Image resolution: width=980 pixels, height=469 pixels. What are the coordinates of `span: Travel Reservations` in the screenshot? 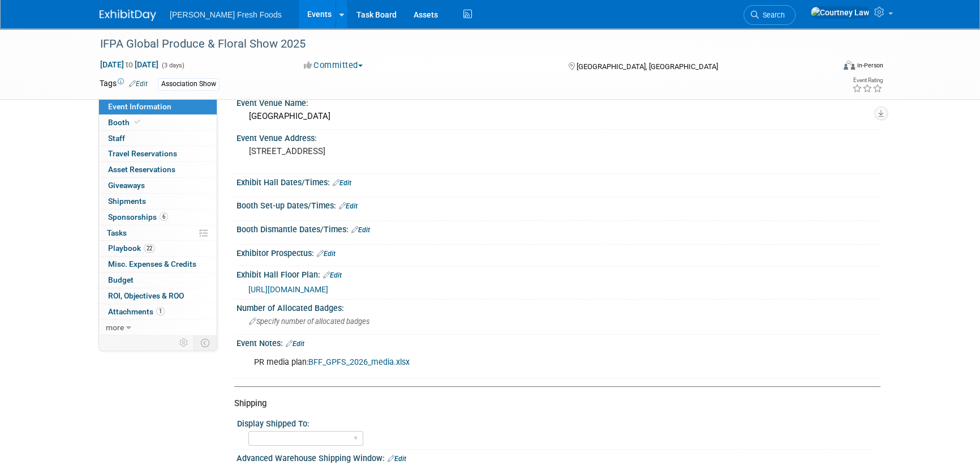 It's located at (143, 153).